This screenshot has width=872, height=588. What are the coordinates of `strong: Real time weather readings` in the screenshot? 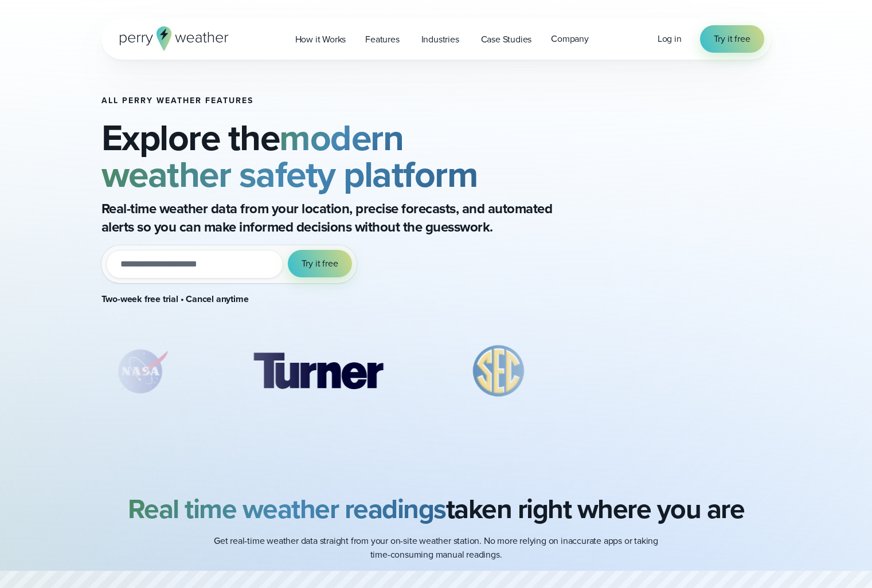 It's located at (287, 508).